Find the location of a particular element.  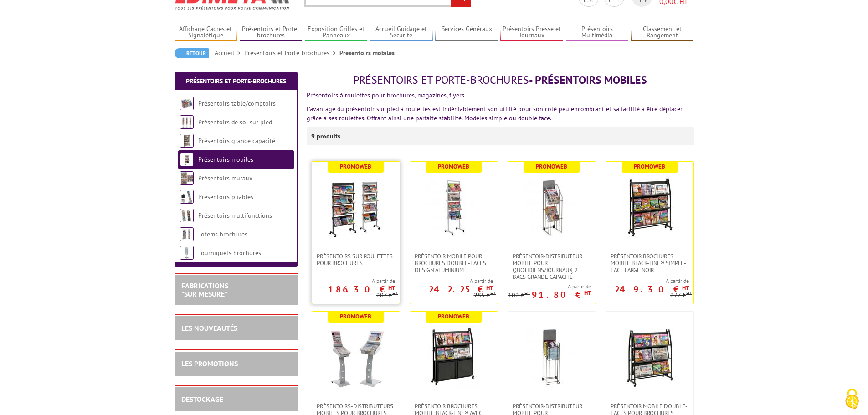

p: 242.25 € is located at coordinates (460, 289).